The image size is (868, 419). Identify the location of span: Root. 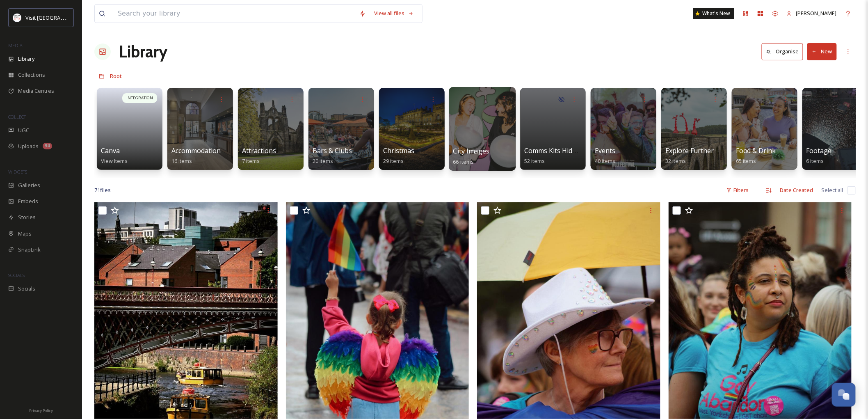
(116, 76).